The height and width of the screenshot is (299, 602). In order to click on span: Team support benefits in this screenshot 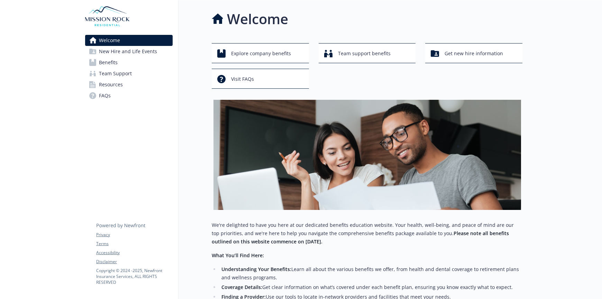, I will do `click(364, 54)`.